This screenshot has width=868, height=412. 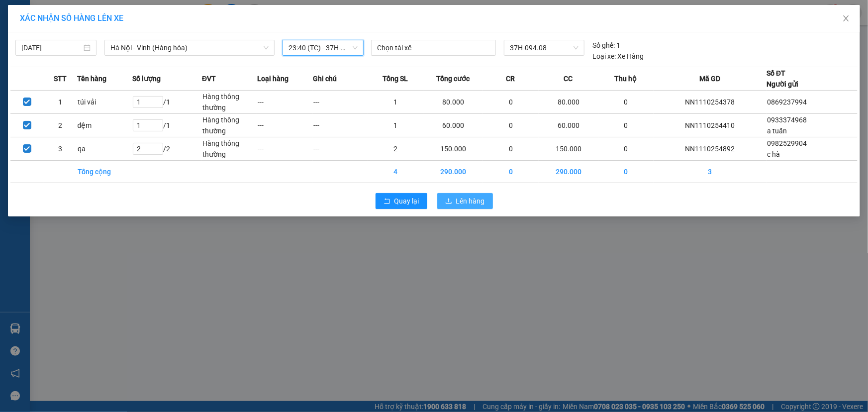 What do you see at coordinates (168, 149) in the screenshot?
I see `td: / 2` at bounding box center [168, 149].